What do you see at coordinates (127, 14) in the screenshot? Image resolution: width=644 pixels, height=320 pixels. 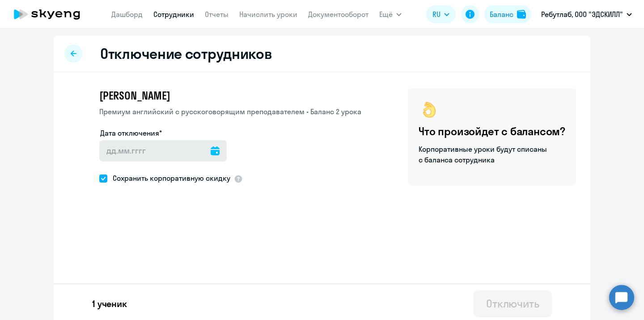 I see `a: Дашборд` at bounding box center [127, 14].